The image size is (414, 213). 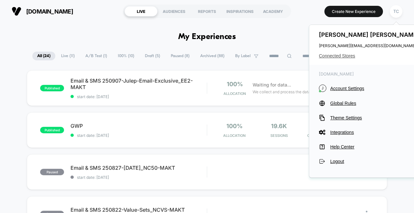 What do you see at coordinates (353, 11) in the screenshot?
I see `button: Create New Experience` at bounding box center [353, 11].